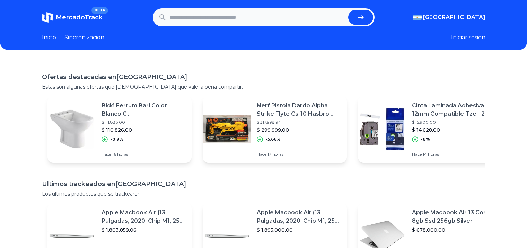 The width and height of the screenshot is (527, 248). I want to click on a: Sincronizacion, so click(84, 37).